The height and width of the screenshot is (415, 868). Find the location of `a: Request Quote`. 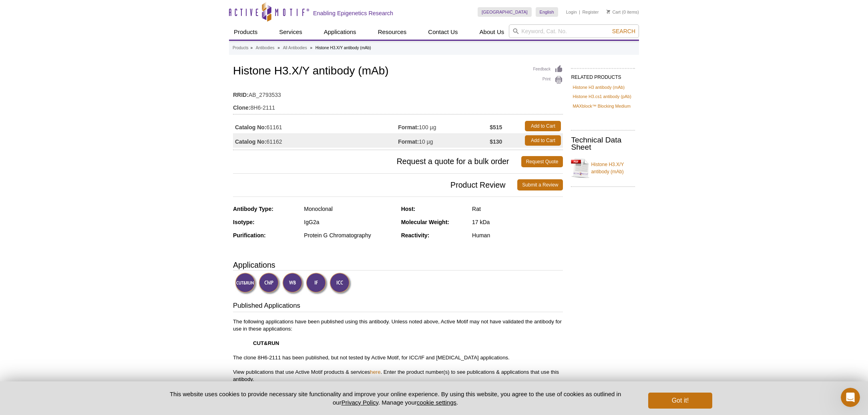

a: Request Quote is located at coordinates (542, 162).